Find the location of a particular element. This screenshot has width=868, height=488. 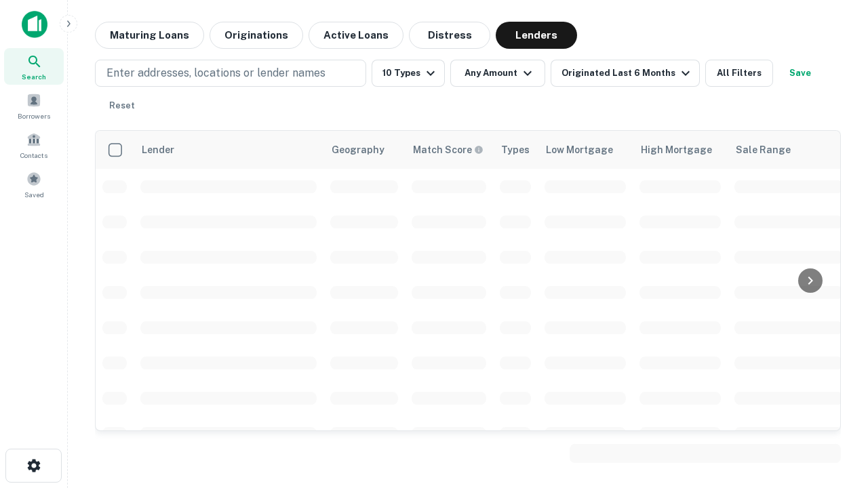

div: Lender is located at coordinates (158, 150).